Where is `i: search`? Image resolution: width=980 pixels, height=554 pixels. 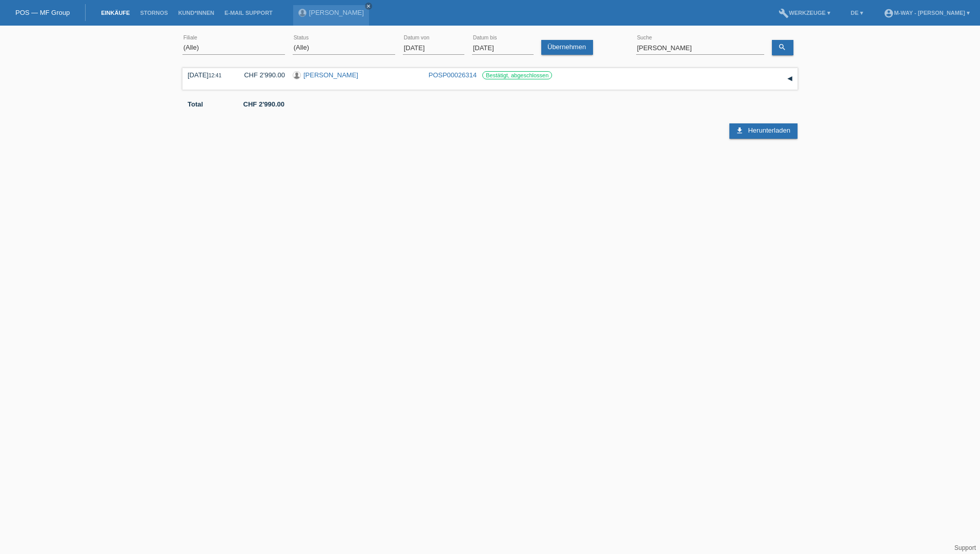
i: search is located at coordinates (782, 47).